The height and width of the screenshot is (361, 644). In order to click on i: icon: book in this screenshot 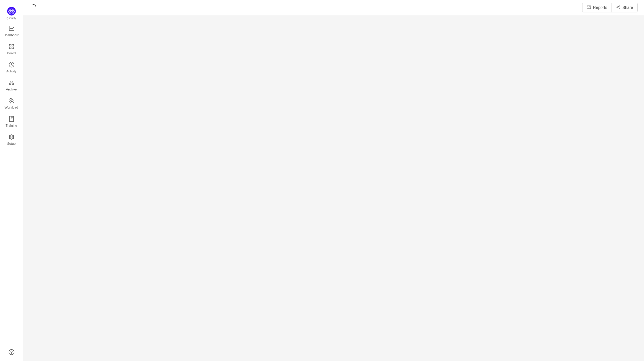, I will do `click(12, 119)`.